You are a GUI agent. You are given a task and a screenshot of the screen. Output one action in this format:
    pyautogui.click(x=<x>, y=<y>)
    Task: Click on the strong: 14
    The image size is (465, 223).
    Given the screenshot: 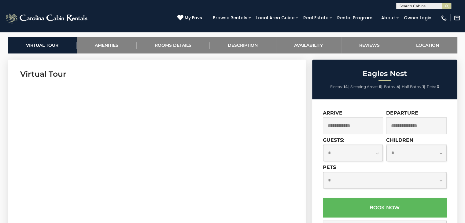 What is the action you would take?
    pyautogui.click(x=345, y=87)
    